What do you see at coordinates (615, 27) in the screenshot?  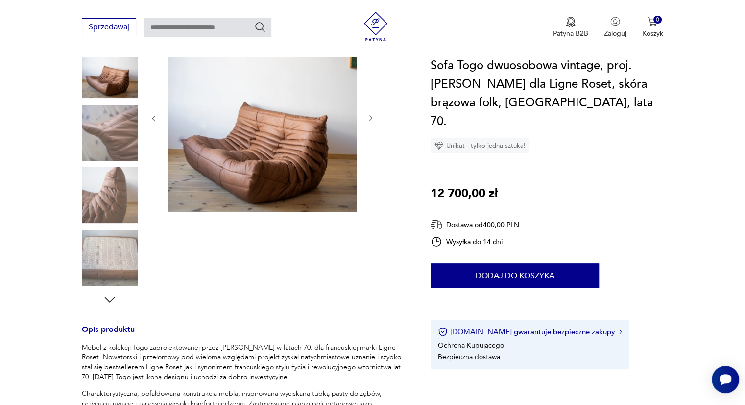 I see `button: Zaloguj` at bounding box center [615, 27].